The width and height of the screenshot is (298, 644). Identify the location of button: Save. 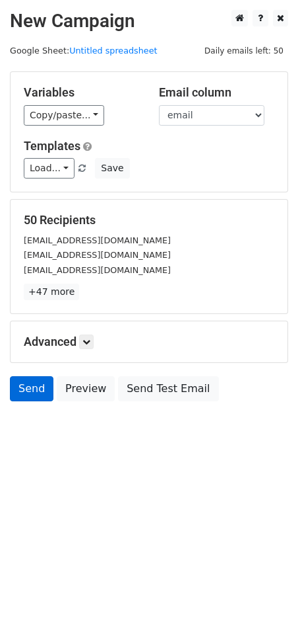
(112, 168).